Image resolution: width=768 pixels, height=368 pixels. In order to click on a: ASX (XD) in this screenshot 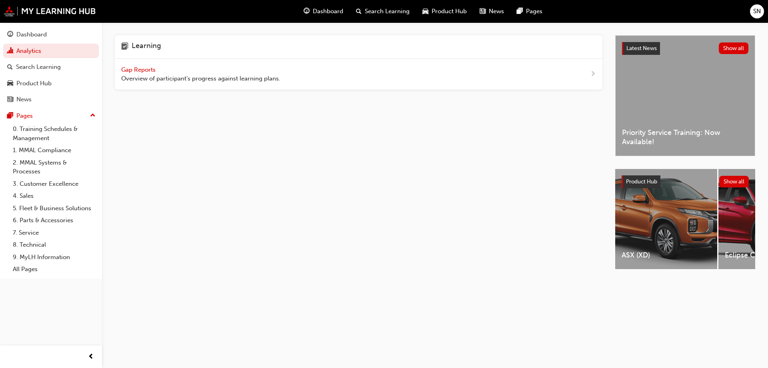, I will do `click(666, 219)`.